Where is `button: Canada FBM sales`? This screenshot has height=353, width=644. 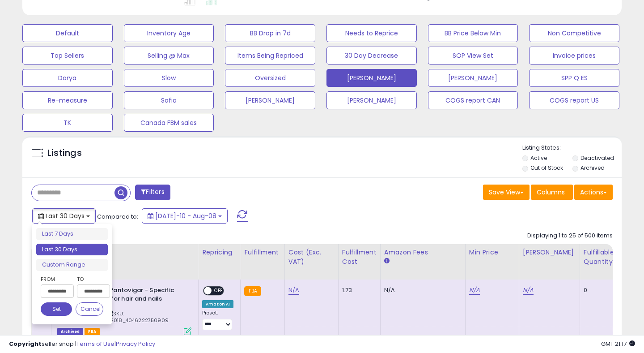
button: Canada FBM sales is located at coordinates (169, 123).